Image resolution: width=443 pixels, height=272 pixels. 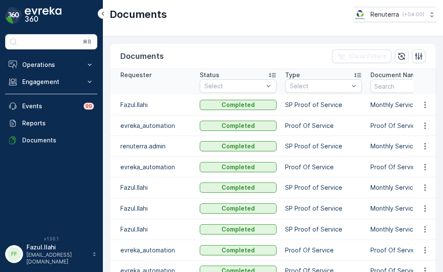 What do you see at coordinates (210, 75) in the screenshot?
I see `p: Status` at bounding box center [210, 75].